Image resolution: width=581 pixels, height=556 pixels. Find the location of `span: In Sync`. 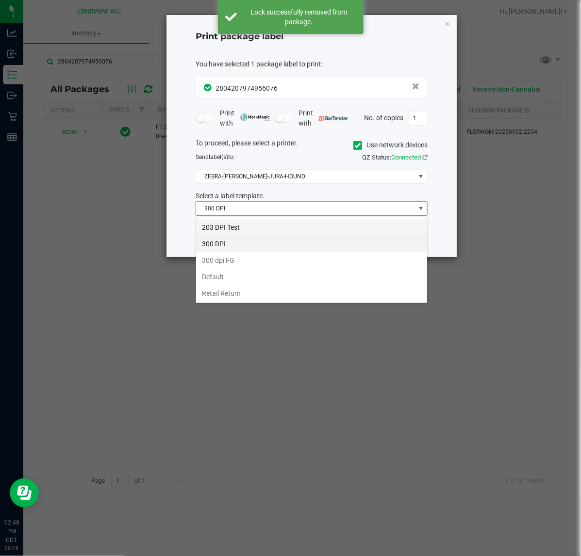

span: In Sync is located at coordinates (208, 87).